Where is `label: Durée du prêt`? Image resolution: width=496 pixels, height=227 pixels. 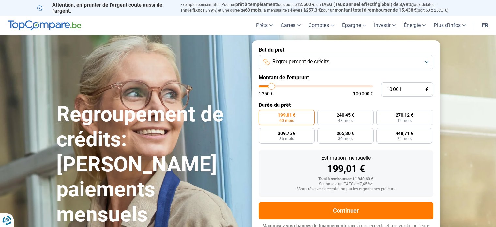 label: Durée du prêt is located at coordinates (346, 105).